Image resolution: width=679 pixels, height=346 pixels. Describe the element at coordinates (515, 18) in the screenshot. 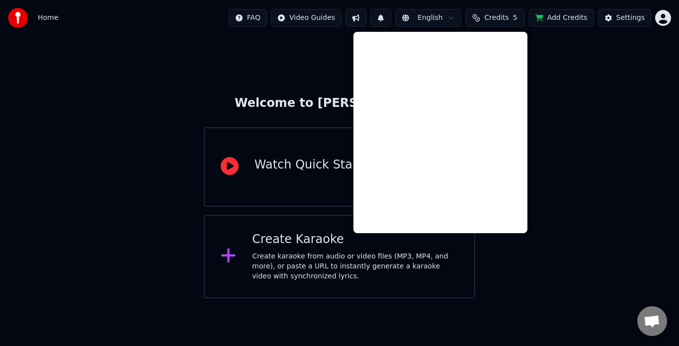

I see `span: 5` at that location.